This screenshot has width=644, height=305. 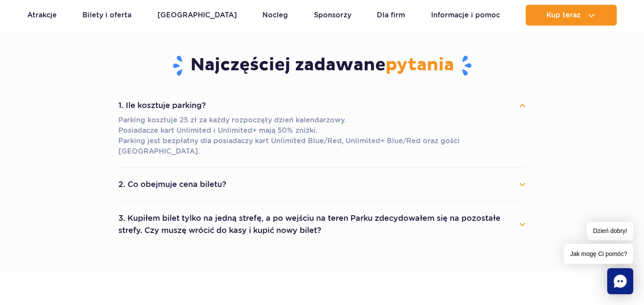 I want to click on a: Informacje i pomoc, so click(x=466, y=15).